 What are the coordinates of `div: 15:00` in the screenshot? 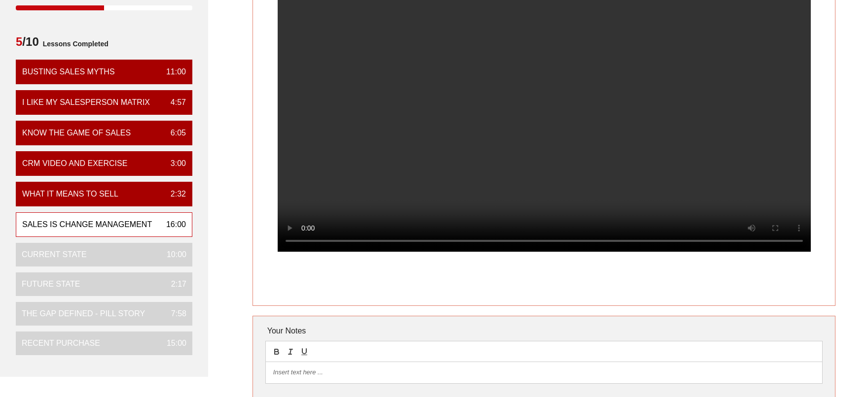 It's located at (173, 344).